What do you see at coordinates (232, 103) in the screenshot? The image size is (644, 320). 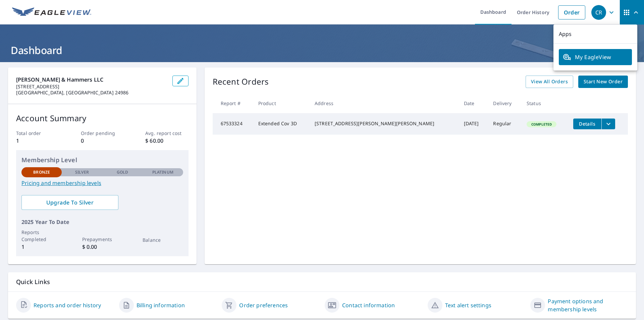 I see `th: Report #` at bounding box center [232, 103].